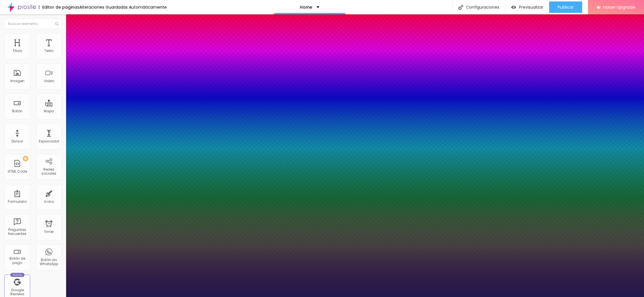 This screenshot has width=644, height=297. I want to click on span: Hacer Upgrade, so click(619, 7).